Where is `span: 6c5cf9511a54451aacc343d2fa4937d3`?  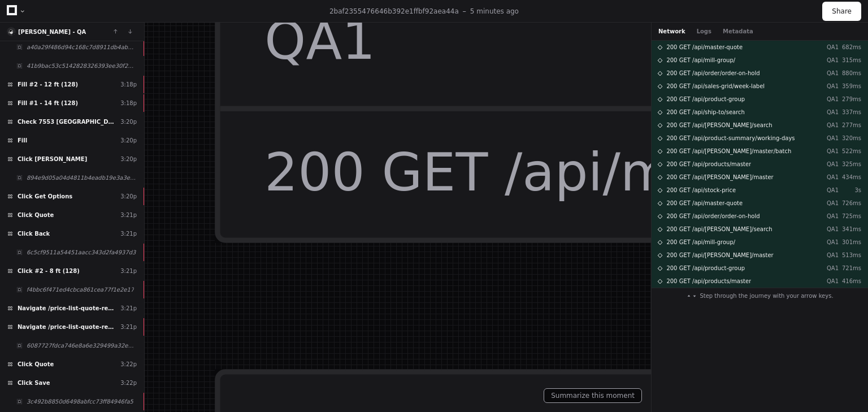
span: 6c5cf9511a54451aacc343d2fa4937d3 is located at coordinates (81, 252).